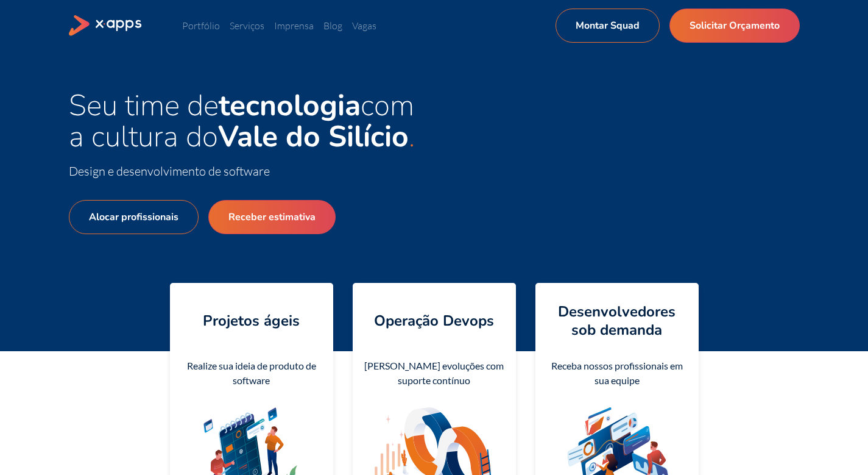 This screenshot has width=868, height=475. What do you see at coordinates (617, 321) in the screenshot?
I see `h4: Desenvolvedores sob demanda` at bounding box center [617, 321].